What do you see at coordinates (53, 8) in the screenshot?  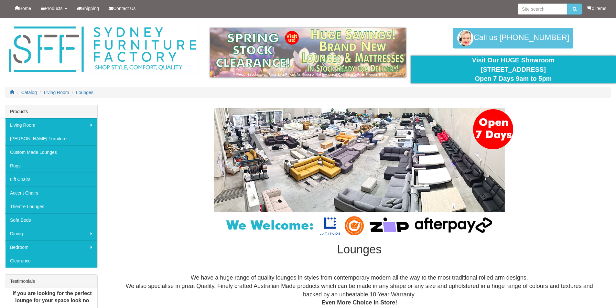 I see `span: Products` at bounding box center [53, 8].